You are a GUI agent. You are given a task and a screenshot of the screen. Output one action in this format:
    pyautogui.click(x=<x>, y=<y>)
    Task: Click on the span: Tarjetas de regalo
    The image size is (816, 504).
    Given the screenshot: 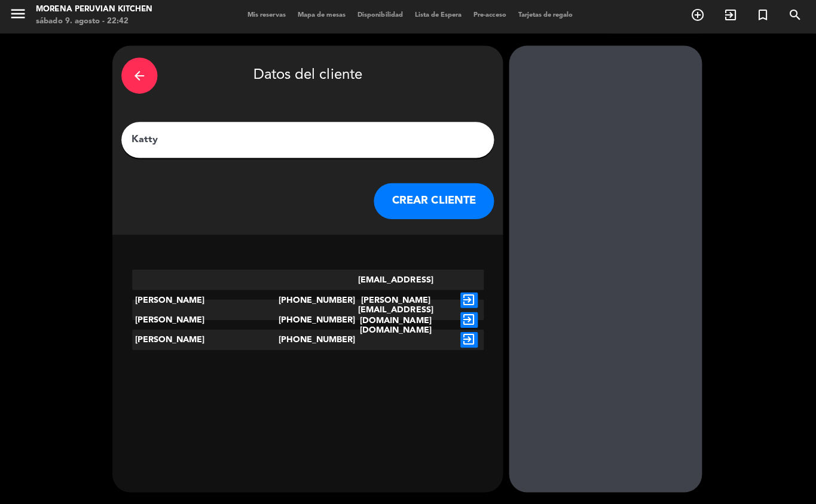 What is the action you would take?
    pyautogui.click(x=542, y=17)
    